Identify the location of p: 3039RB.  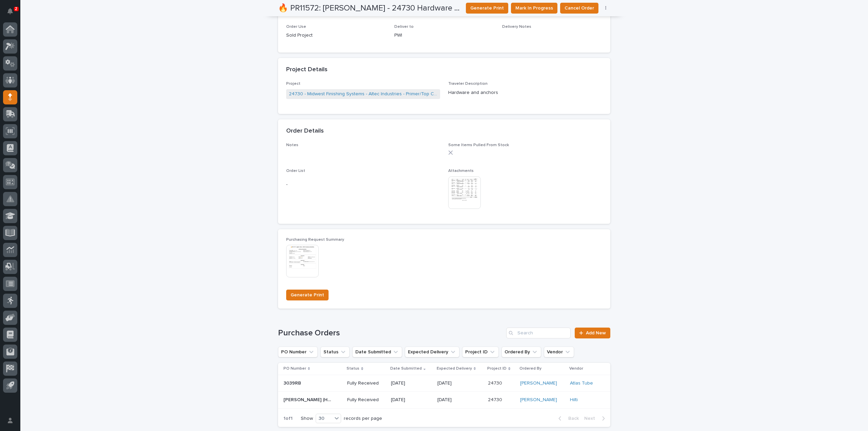
(293, 383).